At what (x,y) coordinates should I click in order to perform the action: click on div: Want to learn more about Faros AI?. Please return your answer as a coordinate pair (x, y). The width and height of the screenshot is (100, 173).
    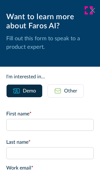
    Looking at the image, I should click on (50, 22).